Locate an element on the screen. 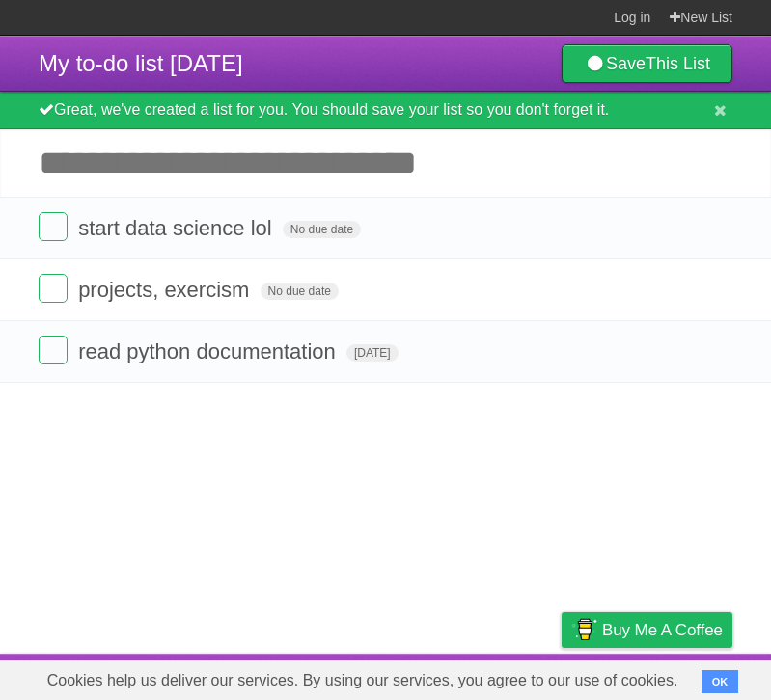 The height and width of the screenshot is (700, 771). a: Privacy is located at coordinates (562, 678).